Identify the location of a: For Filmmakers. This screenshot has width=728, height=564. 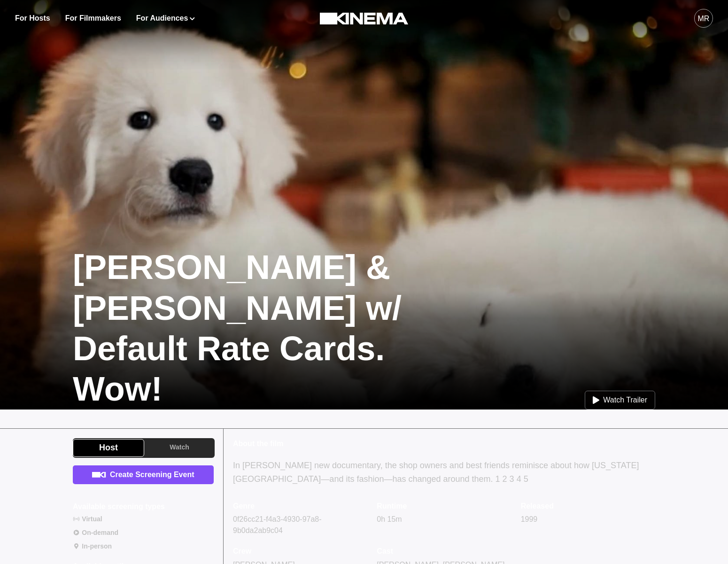
(93, 18).